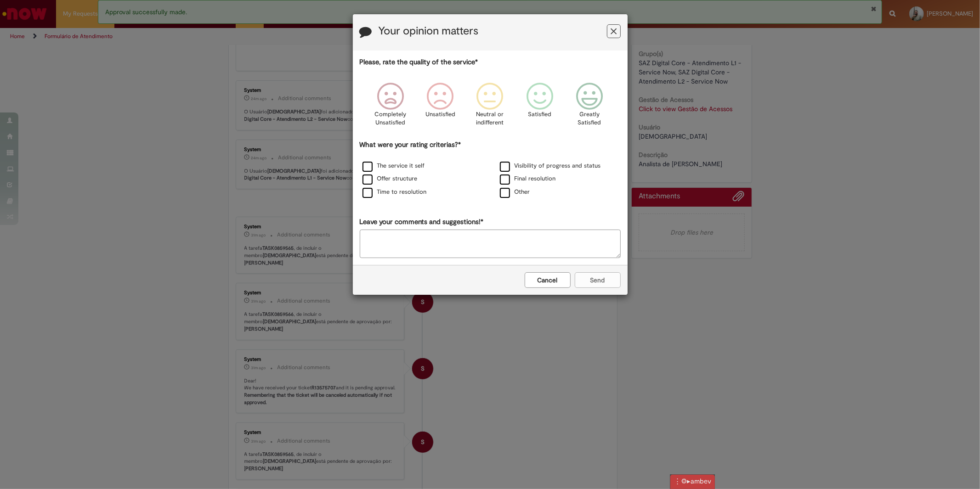 This screenshot has height=489, width=980. Describe the element at coordinates (700, 482) in the screenshot. I see `span: Doubleclick to run command /pop` at that location.